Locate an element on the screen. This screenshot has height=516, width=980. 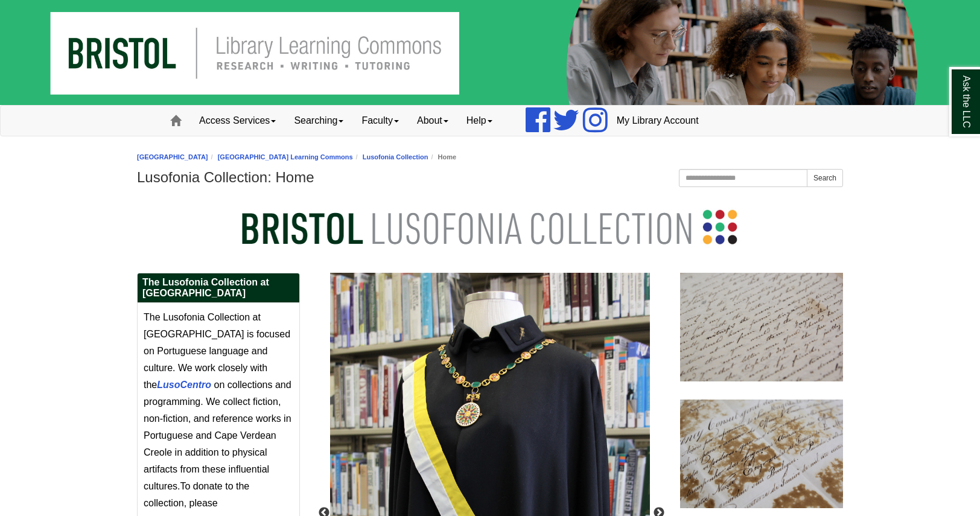
button: Search is located at coordinates (825, 178).